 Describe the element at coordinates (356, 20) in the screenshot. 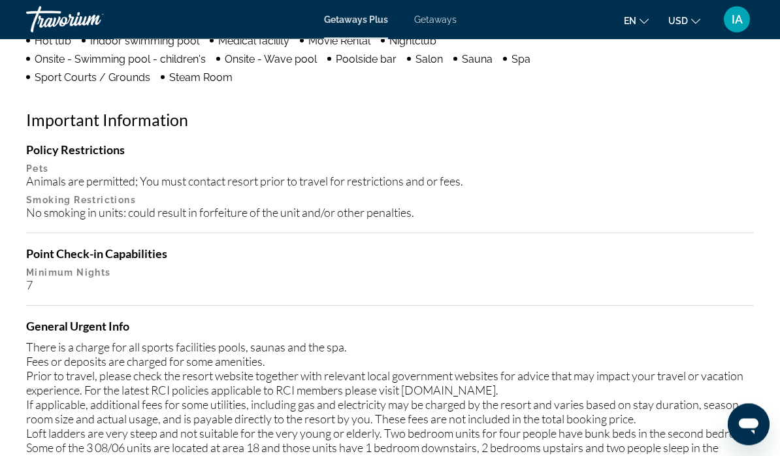

I see `a: Getaways Plus` at that location.